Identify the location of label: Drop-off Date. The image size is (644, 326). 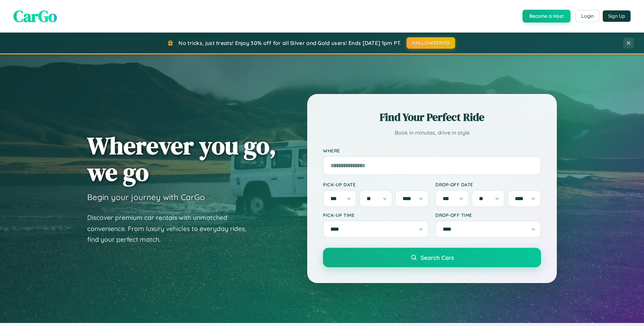
(488, 184).